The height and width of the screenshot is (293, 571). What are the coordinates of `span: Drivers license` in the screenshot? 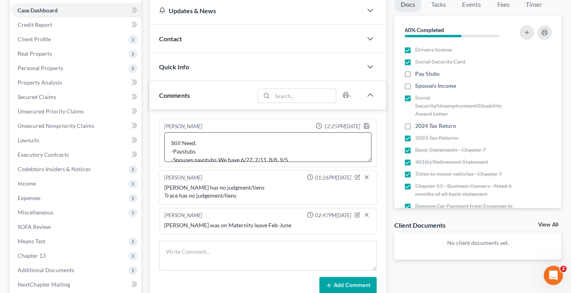 It's located at (434, 50).